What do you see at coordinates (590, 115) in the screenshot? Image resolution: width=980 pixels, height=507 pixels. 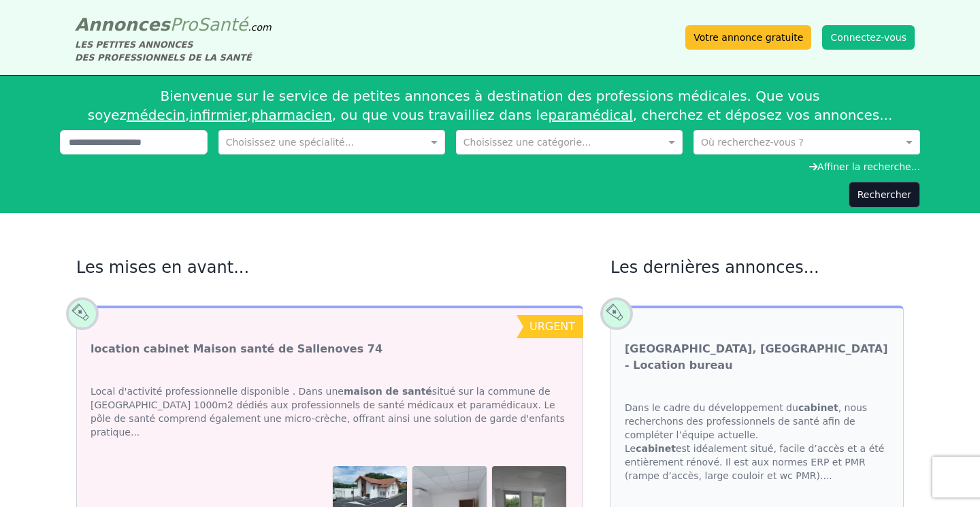 I see `a: paramédical` at bounding box center [590, 115].